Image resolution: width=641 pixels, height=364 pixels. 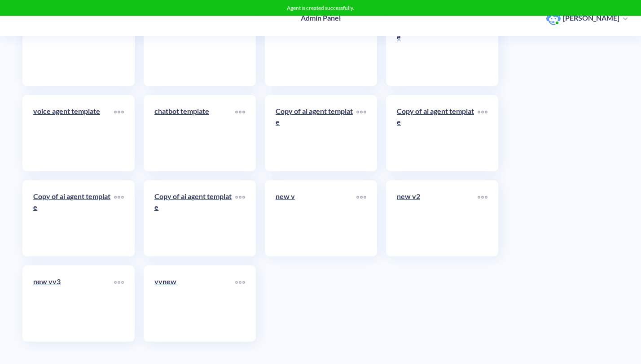 I want to click on p: new v2, so click(x=437, y=196).